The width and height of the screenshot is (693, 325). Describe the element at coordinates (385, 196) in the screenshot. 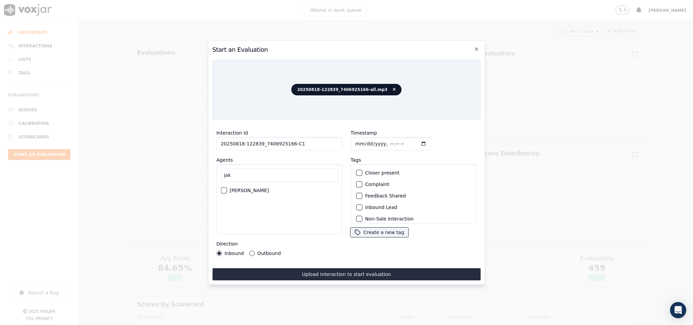

I see `label: Feedback Shared` at that location.